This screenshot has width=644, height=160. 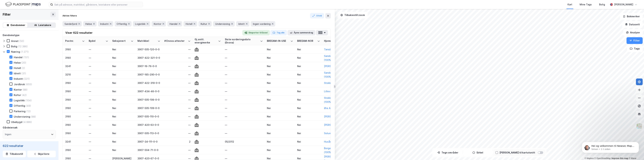 What do you see at coordinates (27, 122) in the screenshot?
I see `div: (4 886)` at bounding box center [27, 122].